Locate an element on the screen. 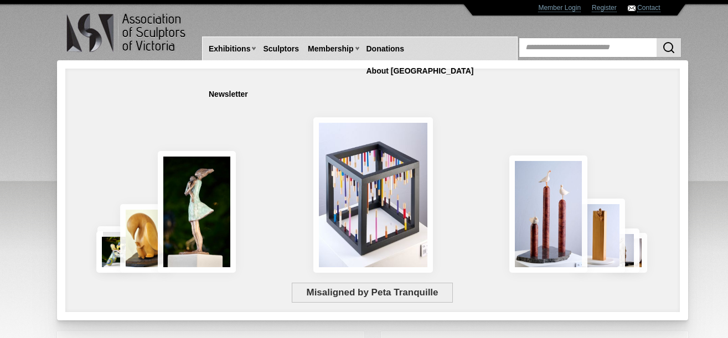 Image resolution: width=728 pixels, height=338 pixels. img: logo.png is located at coordinates (127, 33).